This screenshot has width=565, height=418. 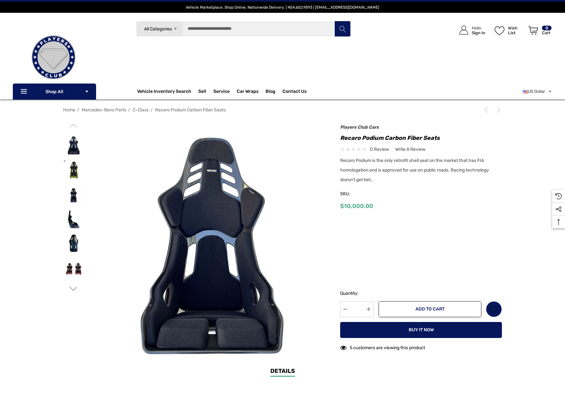 I want to click on a: Vehicle Inventory Search, so click(x=164, y=92).